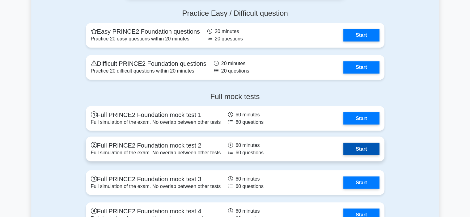 The width and height of the screenshot is (470, 217). I want to click on h4: Practice Easy / Difficult question, so click(235, 13).